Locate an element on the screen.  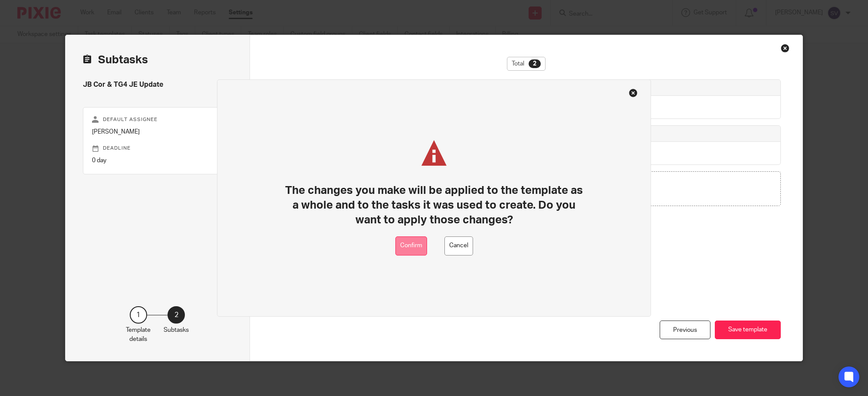
h4: JB Cor & TG4 JE Update is located at coordinates (157, 84).